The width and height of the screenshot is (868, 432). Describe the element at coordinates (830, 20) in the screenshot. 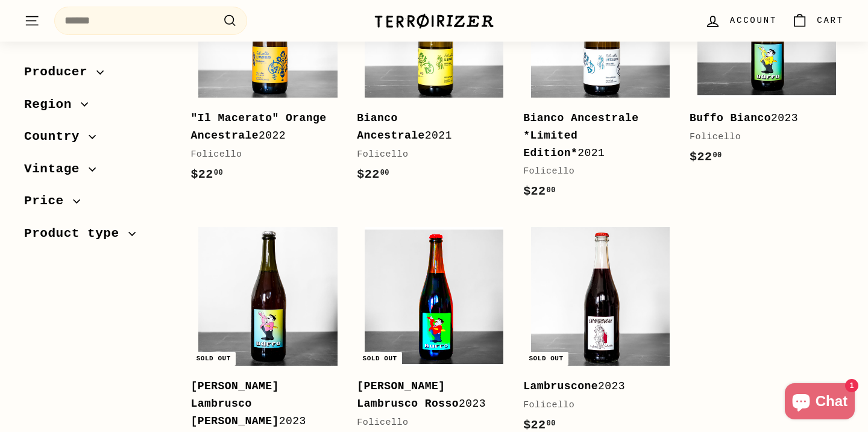

I see `span: Cart` at that location.